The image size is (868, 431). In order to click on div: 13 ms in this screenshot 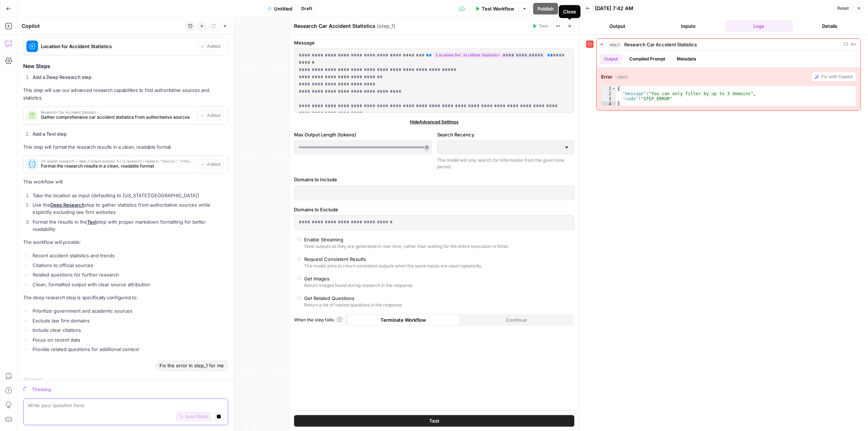, I will do `click(728, 81)`.